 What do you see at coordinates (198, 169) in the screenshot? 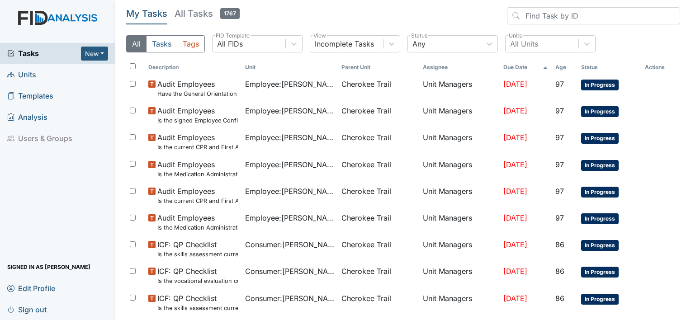
I see `span: Audit Employees Is the Medication Administration Test and 2 observation checklist (hire after 10/...` at bounding box center [198, 169].